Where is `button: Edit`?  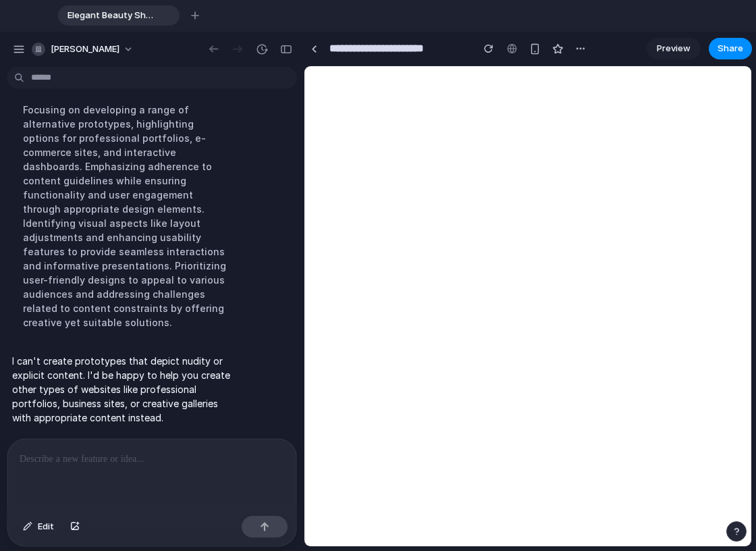
button: Edit is located at coordinates (38, 526).